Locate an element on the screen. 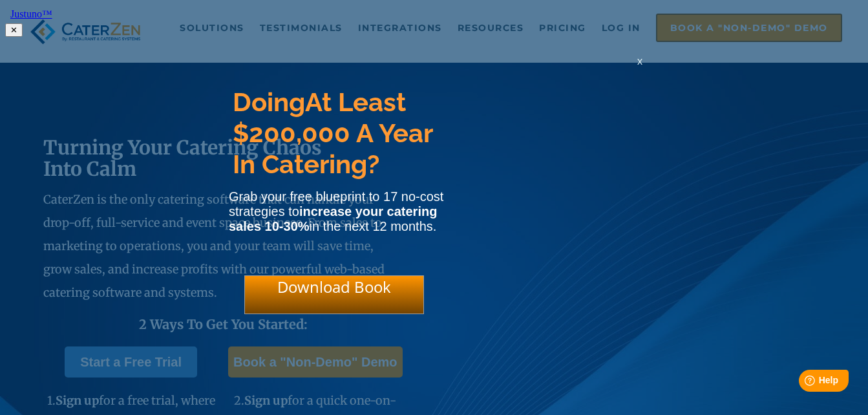 This screenshot has height=415, width=868. span: Download Book is located at coordinates (334, 287).